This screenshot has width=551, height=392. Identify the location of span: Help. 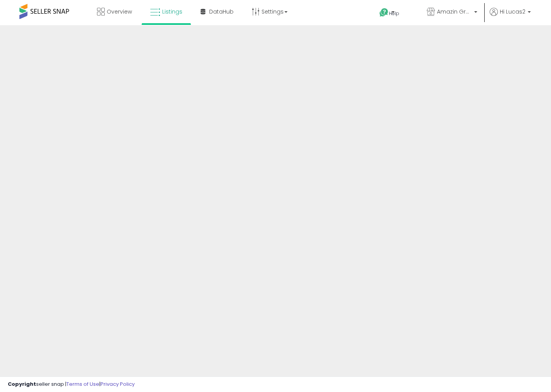
(394, 13).